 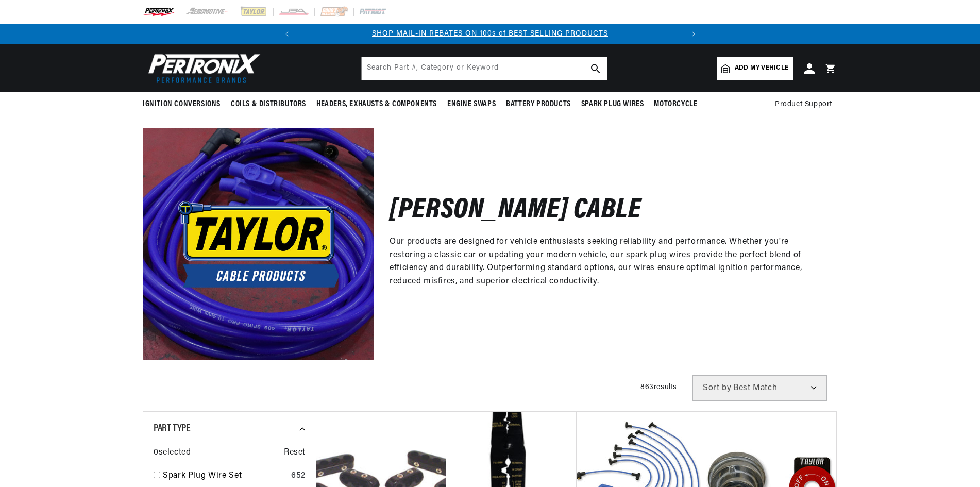 What do you see at coordinates (759, 388) in the screenshot?
I see `select: Sort by` at bounding box center [759, 388].